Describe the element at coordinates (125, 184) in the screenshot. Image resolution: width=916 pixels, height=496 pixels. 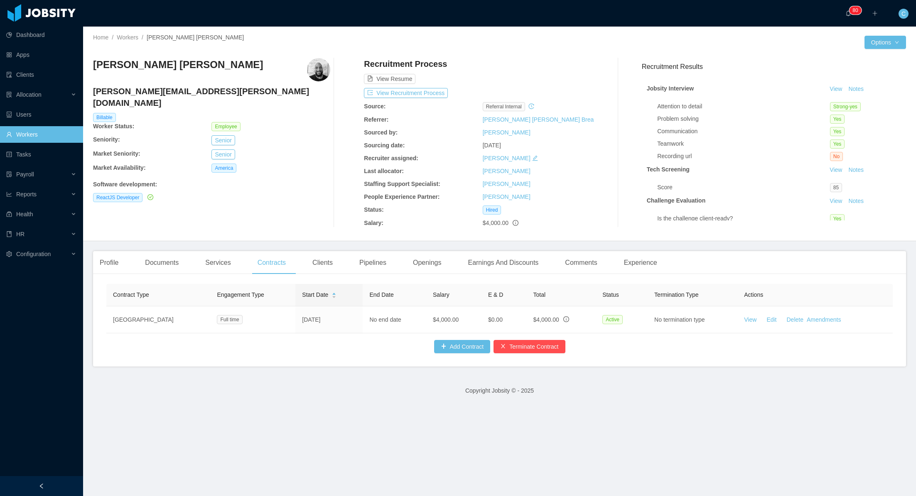
I see `b: Software development :` at that location.